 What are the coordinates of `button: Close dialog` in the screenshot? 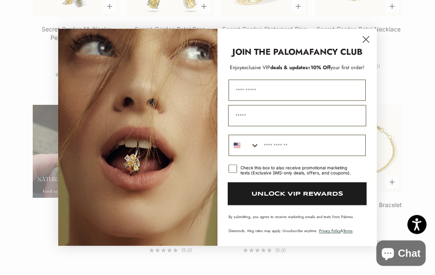 It's located at (366, 40).